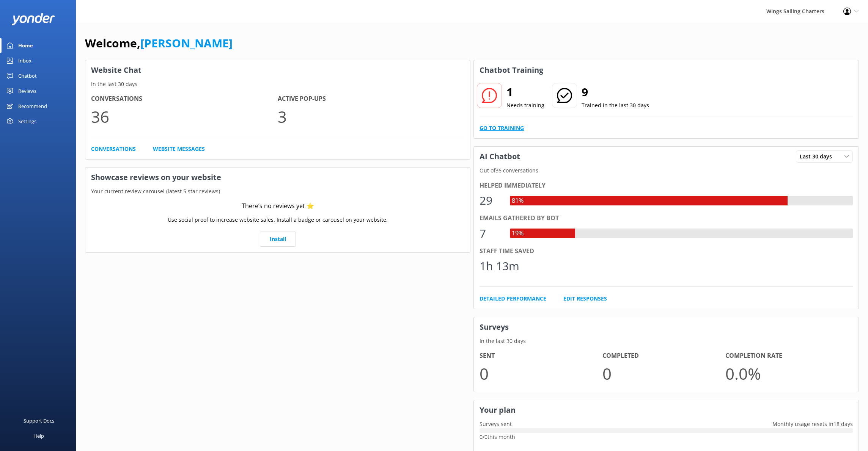 This screenshot has height=451, width=868. Describe the element at coordinates (278, 239) in the screenshot. I see `a: Install` at that location.